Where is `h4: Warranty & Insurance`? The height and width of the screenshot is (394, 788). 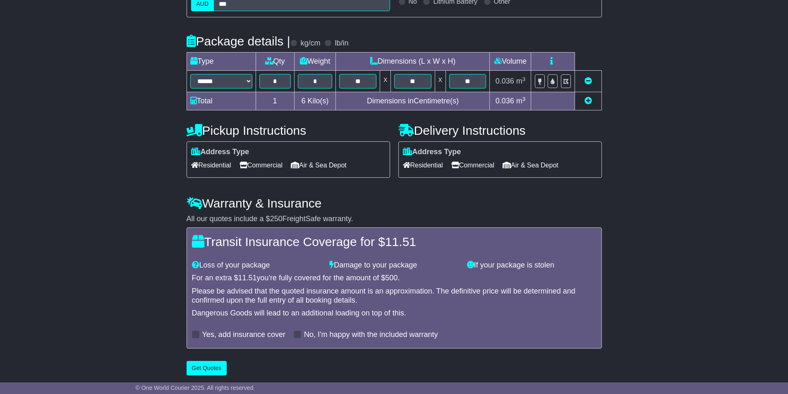 h4: Warranty & Insurance is located at coordinates (394, 203).